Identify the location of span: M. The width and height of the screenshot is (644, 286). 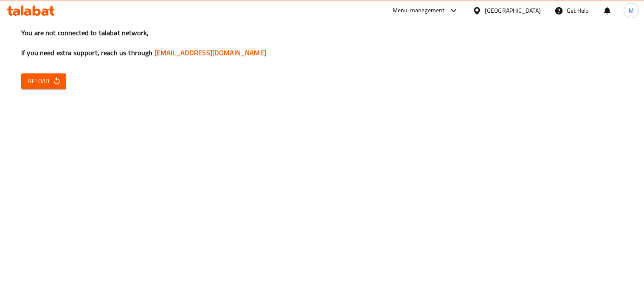
(631, 11).